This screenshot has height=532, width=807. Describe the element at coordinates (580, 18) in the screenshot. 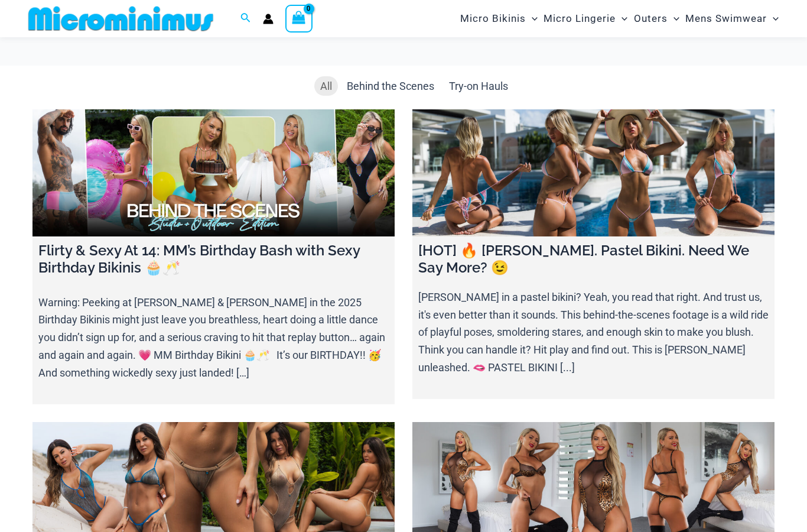

I see `span: Micro Lingerie` at that location.